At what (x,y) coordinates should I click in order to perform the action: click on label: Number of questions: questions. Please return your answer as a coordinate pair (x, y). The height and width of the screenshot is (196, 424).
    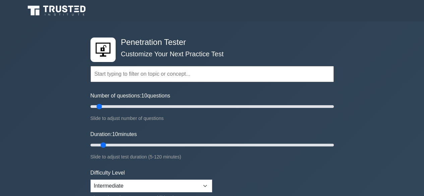
    Looking at the image, I should click on (130, 96).